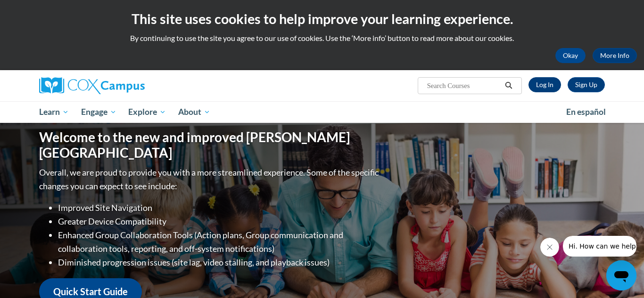 Image resolution: width=644 pixels, height=298 pixels. I want to click on span: En español, so click(586, 112).